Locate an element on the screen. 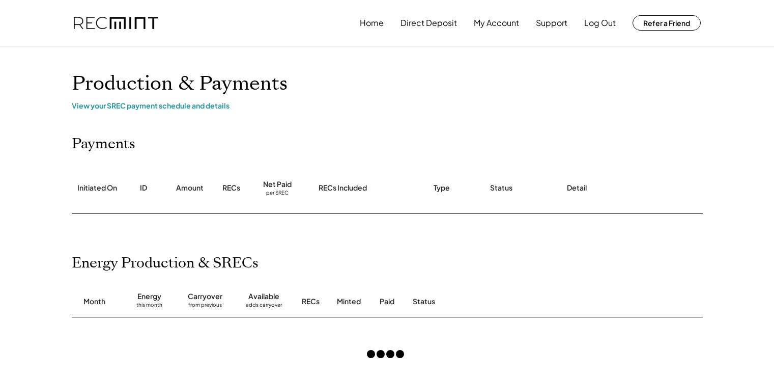 The width and height of the screenshot is (774, 376). div: Carryover is located at coordinates (205, 296).